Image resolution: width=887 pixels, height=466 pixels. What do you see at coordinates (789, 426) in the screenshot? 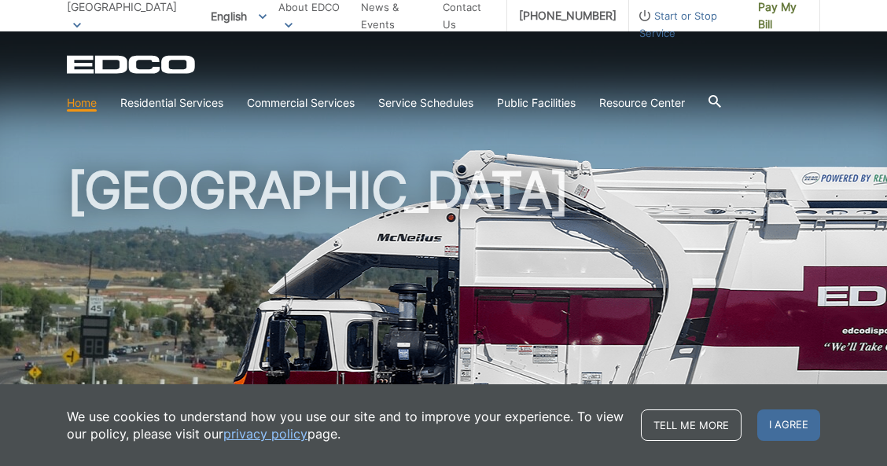
I see `span: I agree` at bounding box center [789, 426].